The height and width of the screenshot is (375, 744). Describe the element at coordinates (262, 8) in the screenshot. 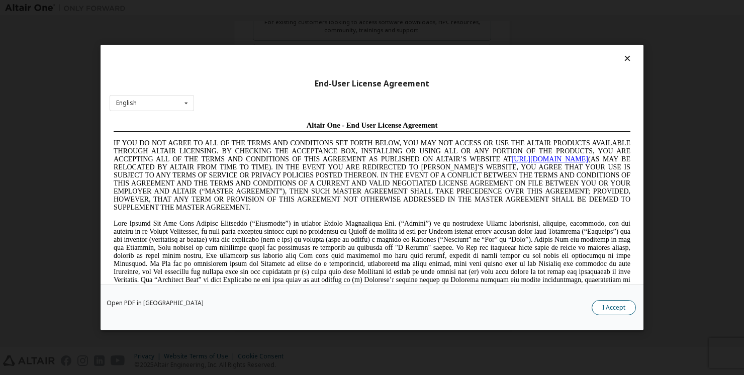

I see `span: Altair One - End User License Agreement` at that location.